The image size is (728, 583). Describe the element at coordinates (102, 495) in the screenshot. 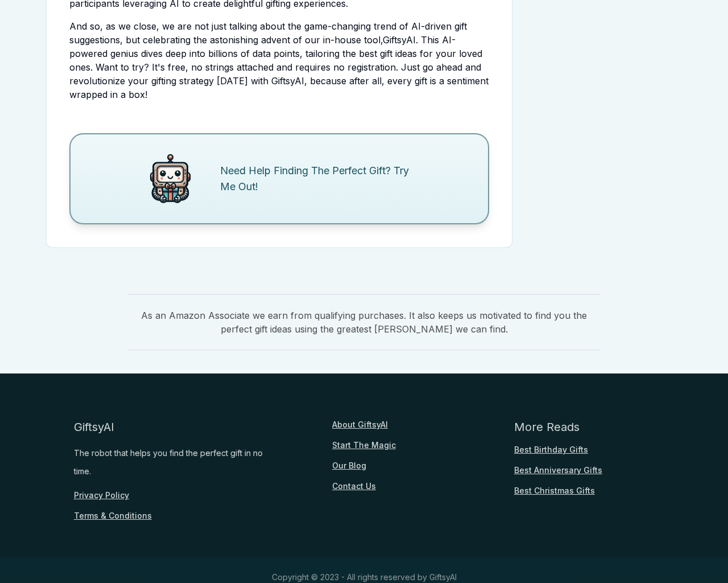

I see `a: Privacy Policy` at that location.